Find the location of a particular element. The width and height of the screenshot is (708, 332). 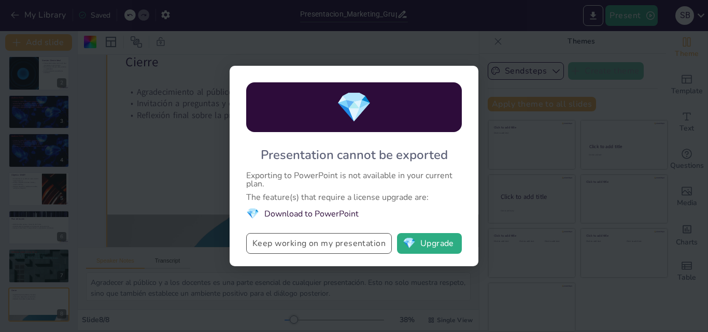

div: Presentation cannot be exported is located at coordinates (354, 155).